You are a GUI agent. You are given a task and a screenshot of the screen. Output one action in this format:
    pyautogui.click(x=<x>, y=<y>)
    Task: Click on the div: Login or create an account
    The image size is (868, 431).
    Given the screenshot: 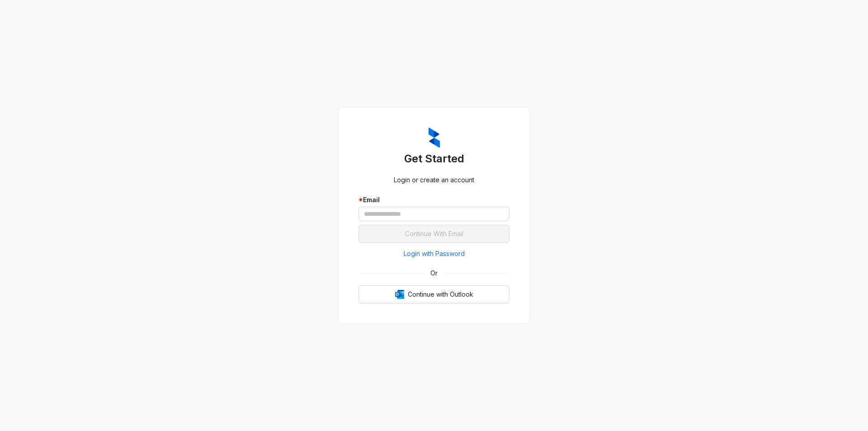 What is the action you would take?
    pyautogui.click(x=434, y=180)
    